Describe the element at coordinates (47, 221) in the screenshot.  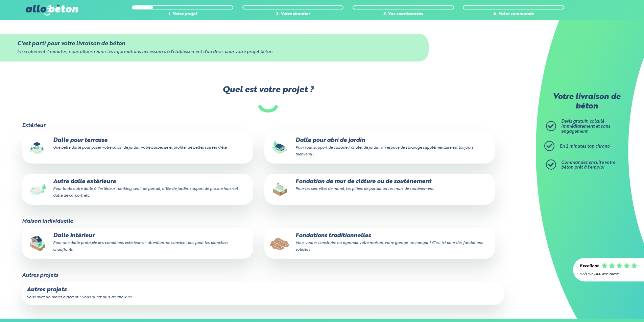
I see `legend: Maison individuelle` at that location.